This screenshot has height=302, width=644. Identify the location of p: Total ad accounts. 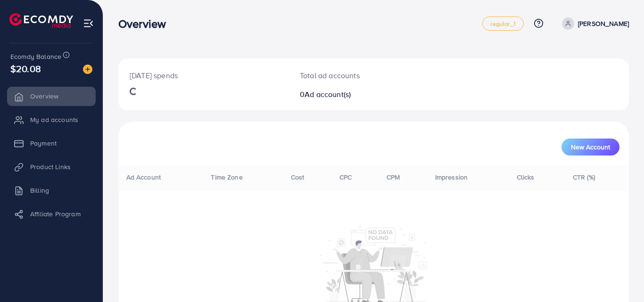
(352, 76).